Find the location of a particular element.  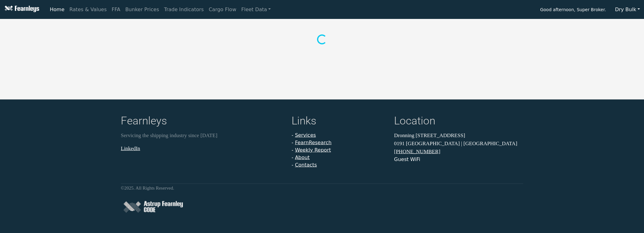

a: Services is located at coordinates (305, 135).